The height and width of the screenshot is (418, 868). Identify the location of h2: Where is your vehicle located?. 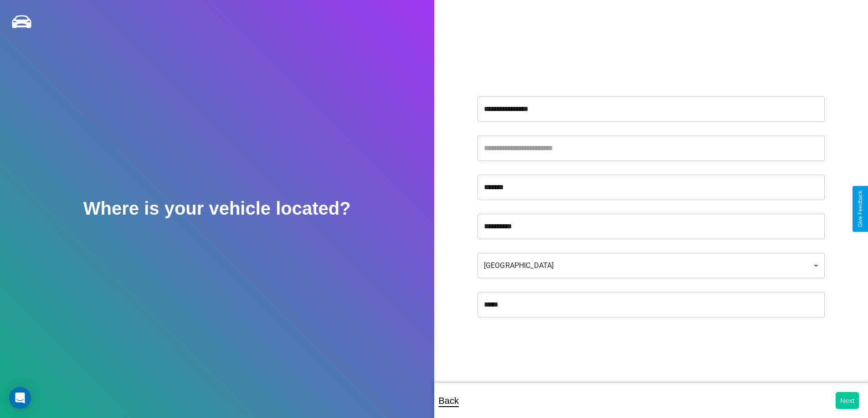
(217, 208).